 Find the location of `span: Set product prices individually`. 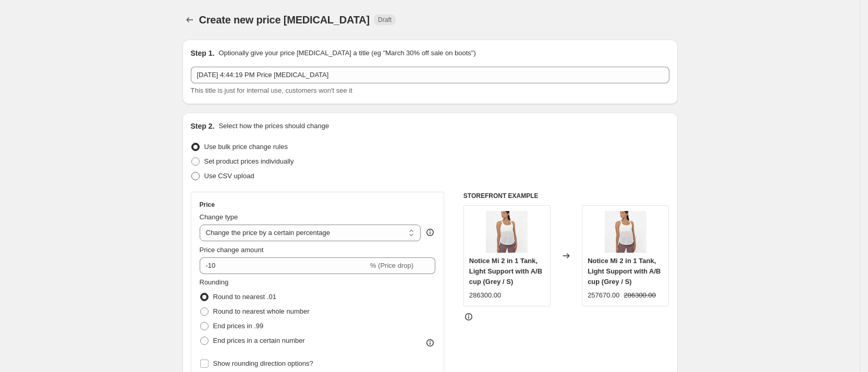

span: Set product prices individually is located at coordinates (249, 161).